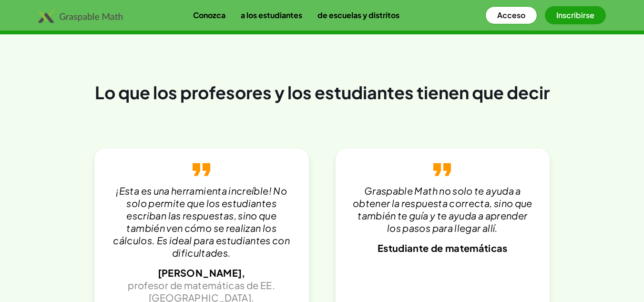 This screenshot has width=644, height=302. I want to click on a: de escuelas y distritos, so click(358, 15).